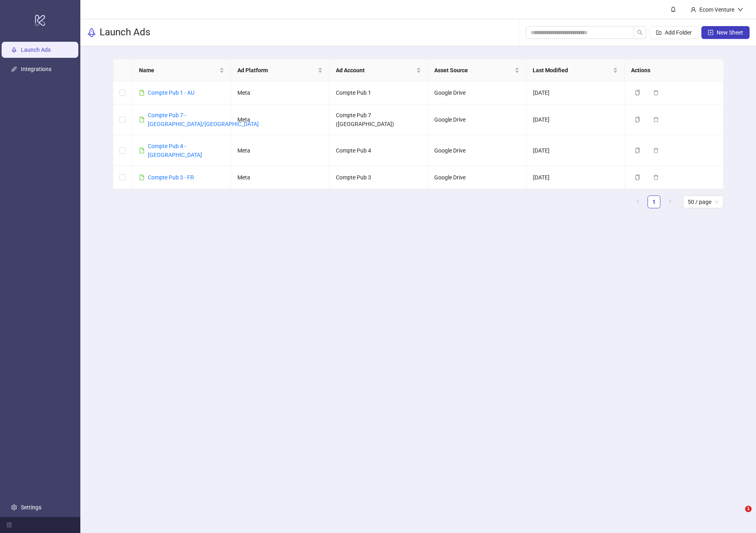  I want to click on a: Compte Pub 1 - AU, so click(171, 93).